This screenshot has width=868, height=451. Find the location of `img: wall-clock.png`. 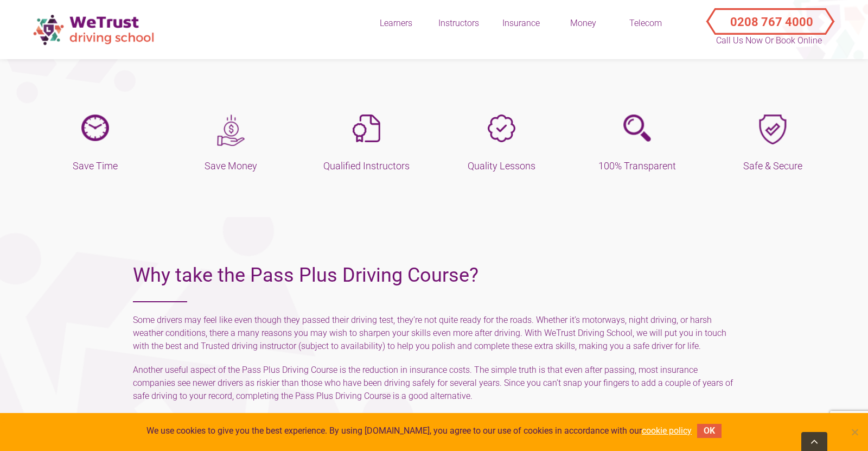

img: wall-clock.png is located at coordinates (95, 128).